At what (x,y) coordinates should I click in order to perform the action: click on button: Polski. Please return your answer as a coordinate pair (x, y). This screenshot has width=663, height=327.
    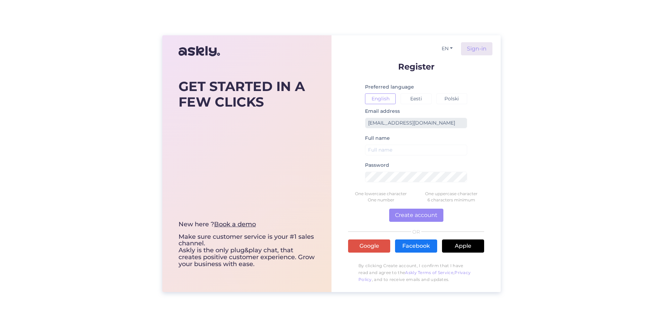
    Looking at the image, I should click on (452, 98).